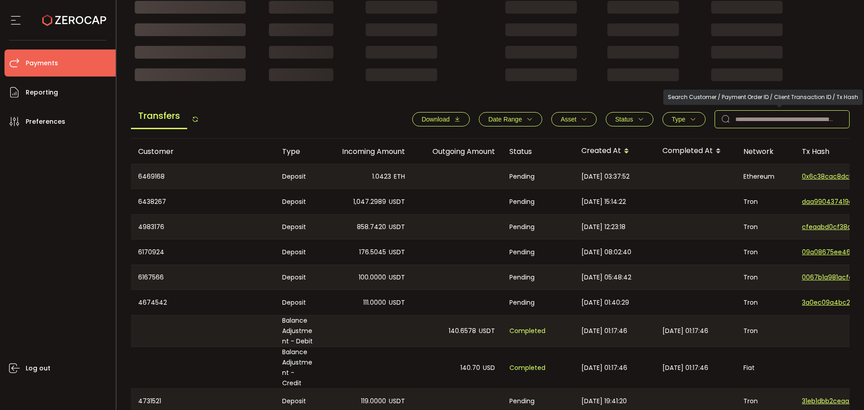 The width and height of the screenshot is (864, 410). I want to click on button: Date Range, so click(510, 119).